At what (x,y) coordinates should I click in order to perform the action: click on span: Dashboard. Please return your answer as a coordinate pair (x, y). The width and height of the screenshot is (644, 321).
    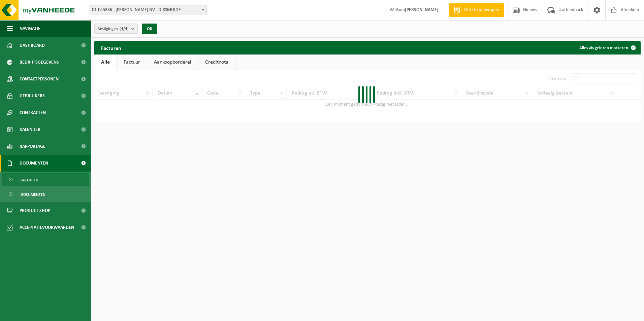
    Looking at the image, I should click on (32, 45).